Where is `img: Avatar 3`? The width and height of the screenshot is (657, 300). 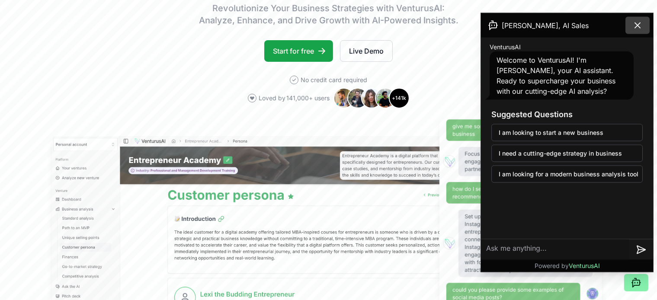 img: Avatar 3 is located at coordinates (372, 98).